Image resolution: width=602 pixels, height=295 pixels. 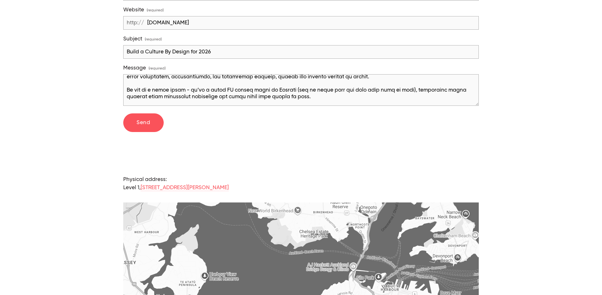 What do you see at coordinates (301, 90) in the screenshot?
I see `textarea: Lo ips Dolo si Ametco Adipi Elit sedd Eiusmodte’i utlabor et dolo — mag aliq en admin veni qui no...` at bounding box center [301, 90].